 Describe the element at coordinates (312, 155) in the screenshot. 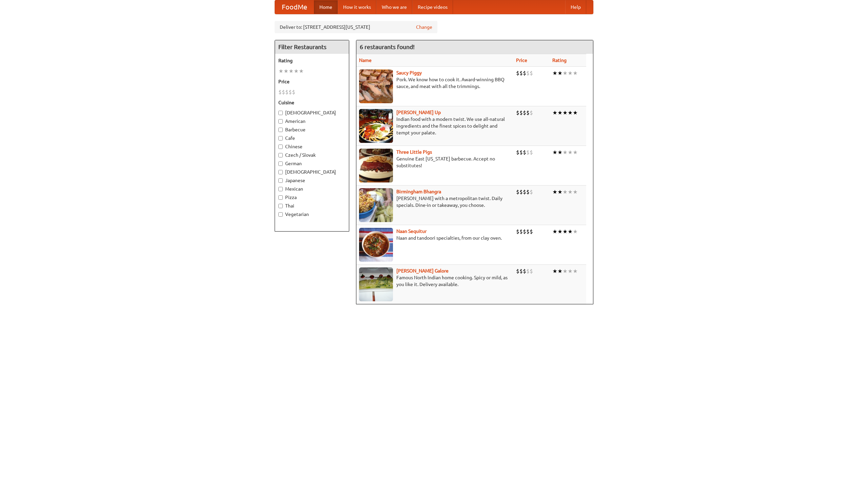

I see `label: Czech / Slovak` at that location.